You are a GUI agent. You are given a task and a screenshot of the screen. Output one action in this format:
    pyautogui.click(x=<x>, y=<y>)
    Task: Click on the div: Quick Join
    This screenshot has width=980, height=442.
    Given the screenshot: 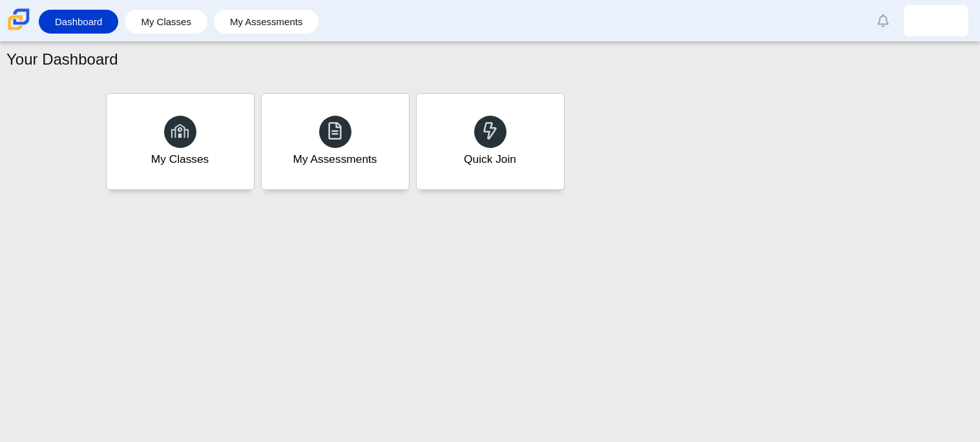 What is the action you would take?
    pyautogui.click(x=490, y=159)
    